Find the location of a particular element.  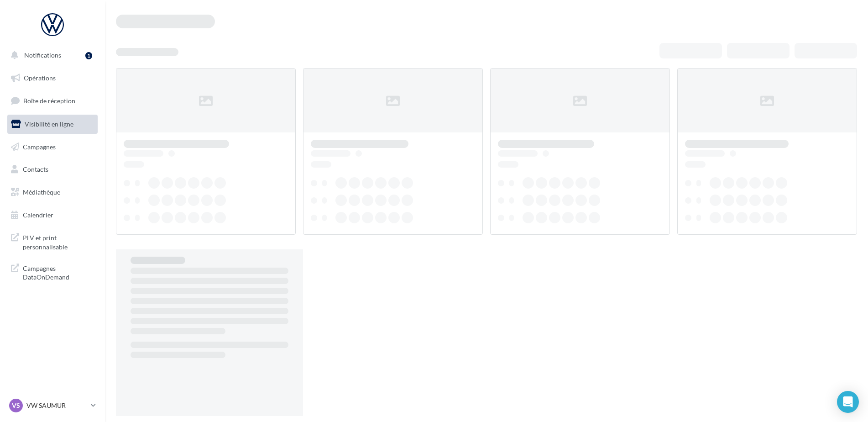

div: Open Intercom Messenger is located at coordinates (848, 402).